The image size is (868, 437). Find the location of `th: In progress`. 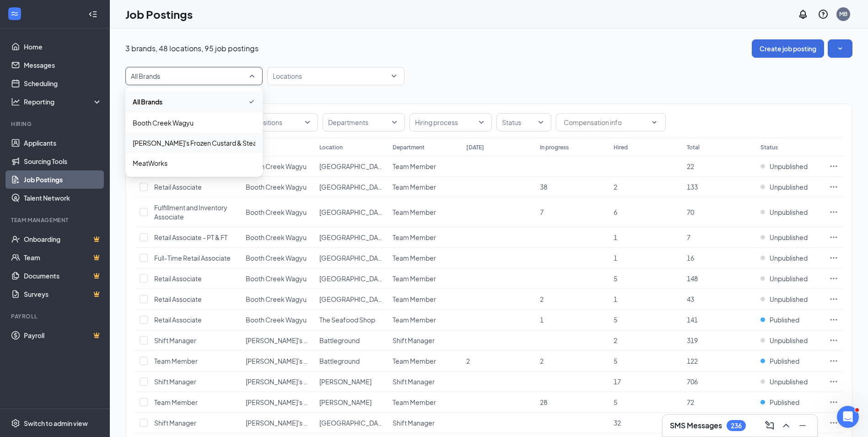

th: In progress is located at coordinates (572, 147).